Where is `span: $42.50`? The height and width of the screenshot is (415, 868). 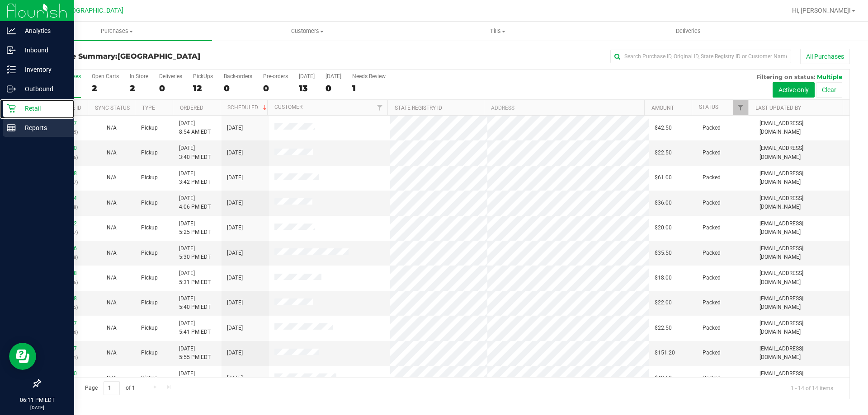
span: $42.50 is located at coordinates (663, 128).